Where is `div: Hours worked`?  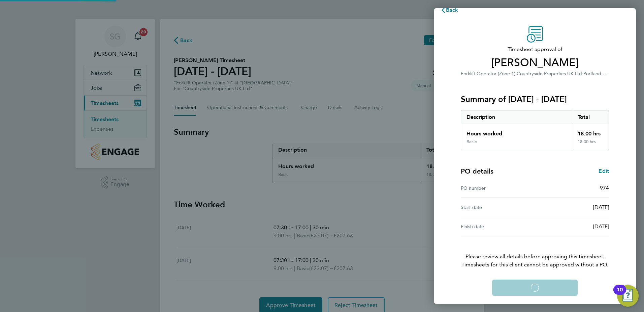 div: Hours worked is located at coordinates (516, 132).